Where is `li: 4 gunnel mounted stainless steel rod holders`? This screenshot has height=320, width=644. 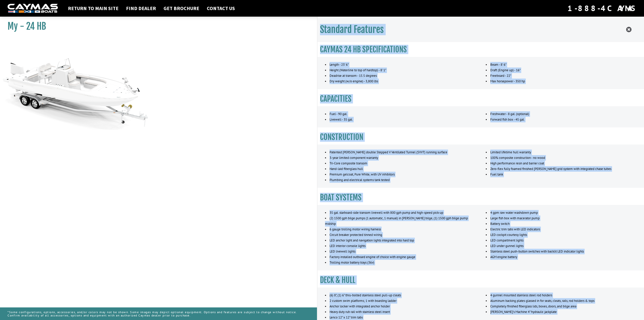
li: 4 gunnel mounted stainless steel rod holders is located at coordinates (561, 295).